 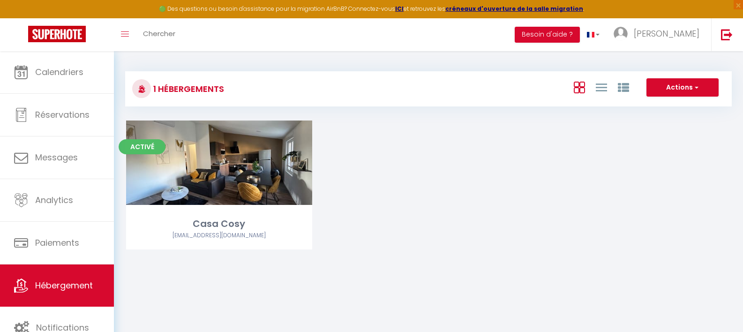 I want to click on span: Messages, so click(x=56, y=157).